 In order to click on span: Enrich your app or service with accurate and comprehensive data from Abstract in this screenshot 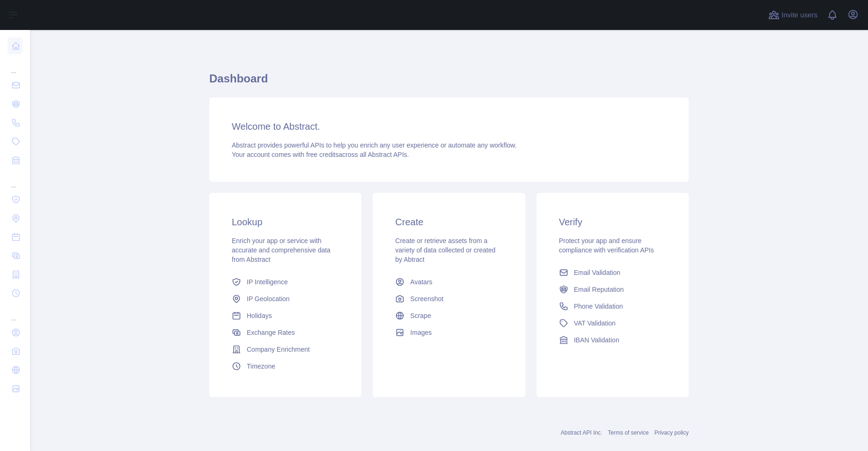, I will do `click(281, 250)`.